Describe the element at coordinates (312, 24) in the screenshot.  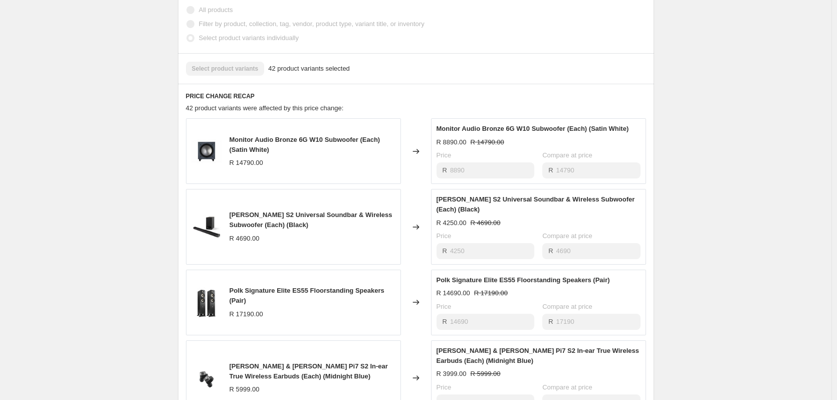
I see `span: Filter by product, collection, tag, vendor, product type, variant title, or inventory` at that location.